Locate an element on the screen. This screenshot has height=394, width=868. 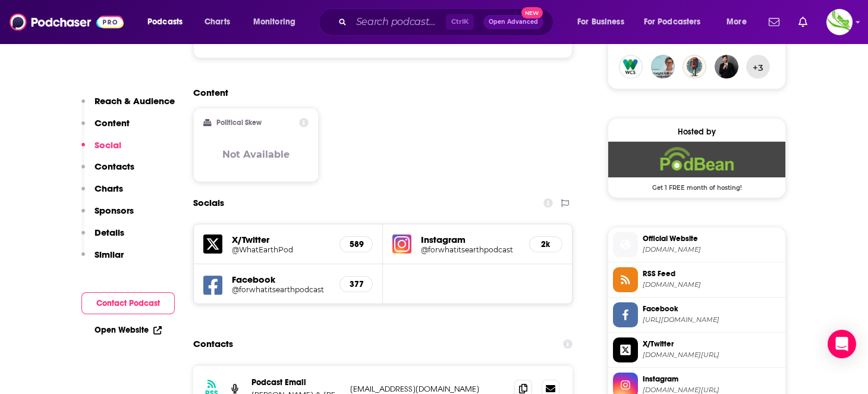
p: Reach & Audience is located at coordinates (135, 101).